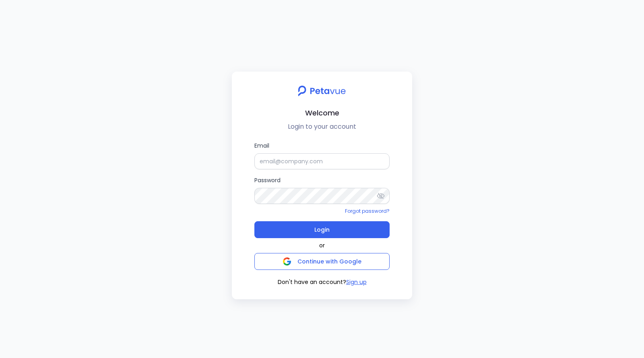 The width and height of the screenshot is (644, 358). Describe the element at coordinates (322, 230) in the screenshot. I see `span: Login` at that location.